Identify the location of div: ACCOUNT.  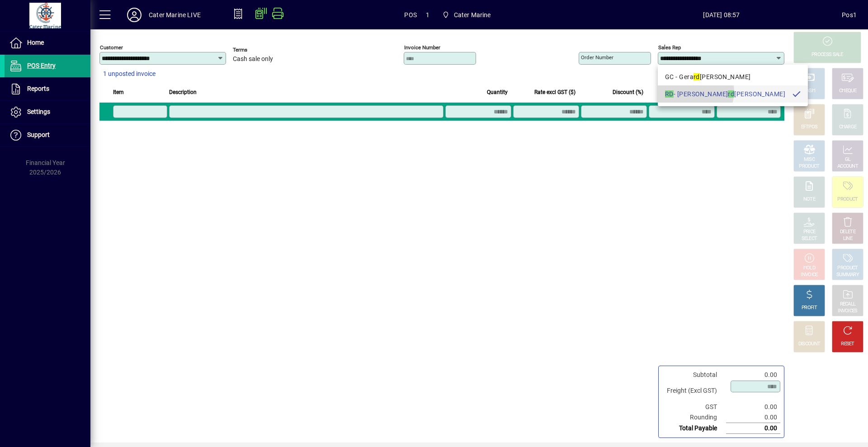
(848, 166).